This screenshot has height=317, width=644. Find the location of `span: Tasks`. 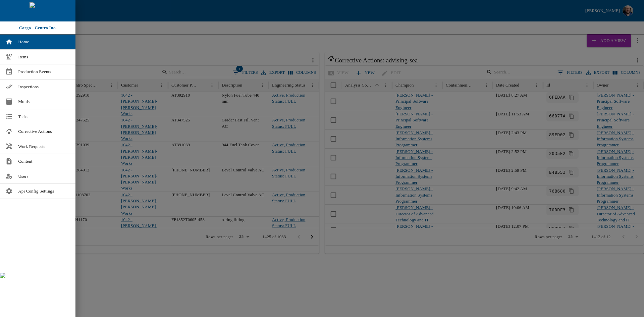

span: Tasks is located at coordinates (44, 116).